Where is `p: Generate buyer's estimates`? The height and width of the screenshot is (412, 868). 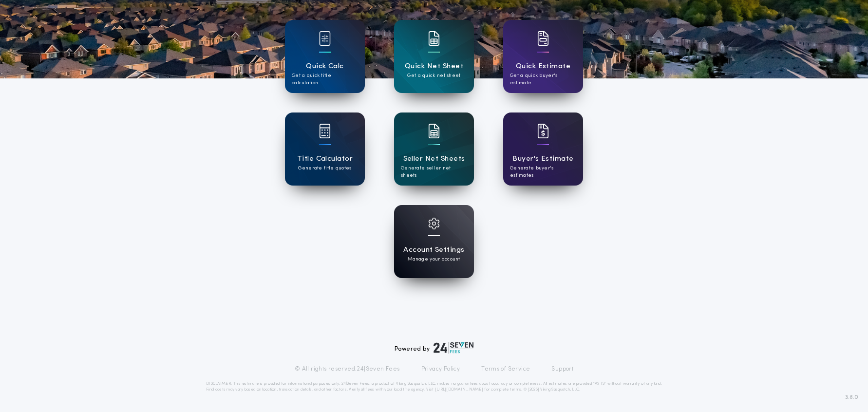 p: Generate buyer's estimates is located at coordinates (543, 172).